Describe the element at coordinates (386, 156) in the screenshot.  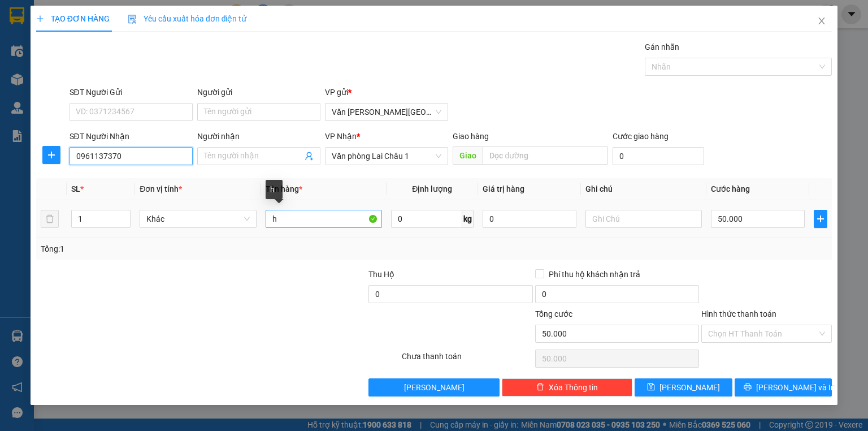
I see `span: Văn phòng Lai Châu 1` at that location.